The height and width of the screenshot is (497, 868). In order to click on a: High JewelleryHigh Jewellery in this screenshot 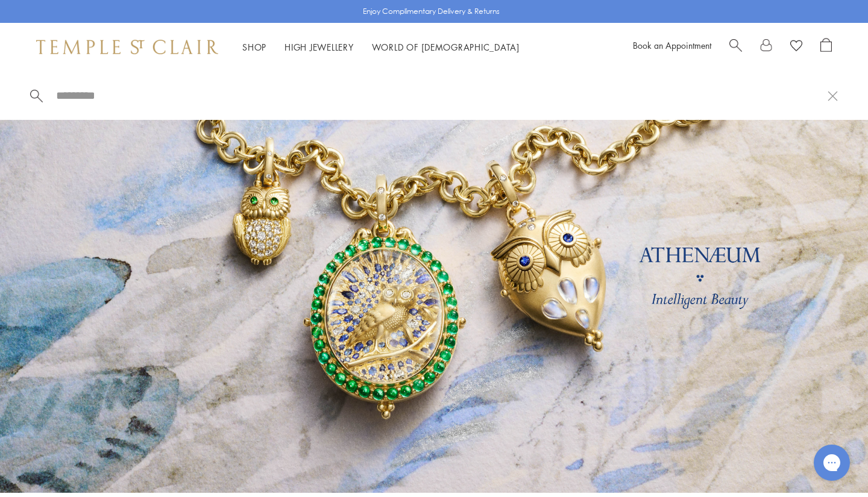, I will do `click(319, 47)`.